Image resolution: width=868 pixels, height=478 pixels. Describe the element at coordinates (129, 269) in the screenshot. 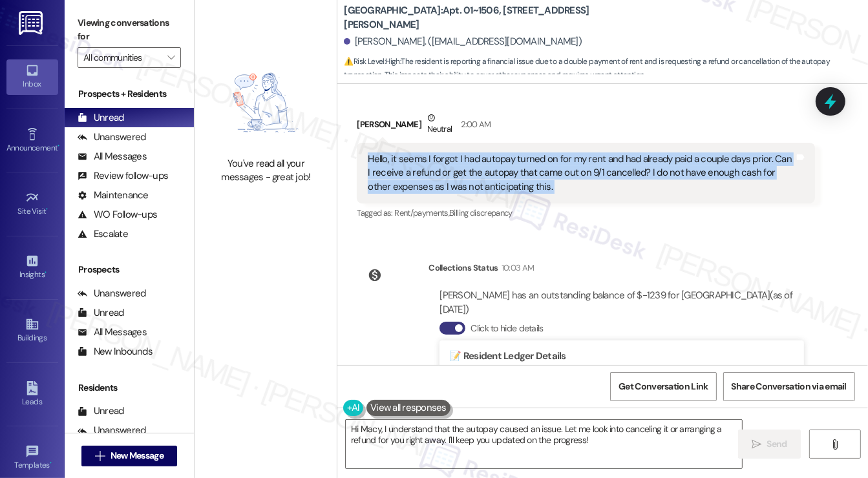

I see `div: Prospects` at that location.